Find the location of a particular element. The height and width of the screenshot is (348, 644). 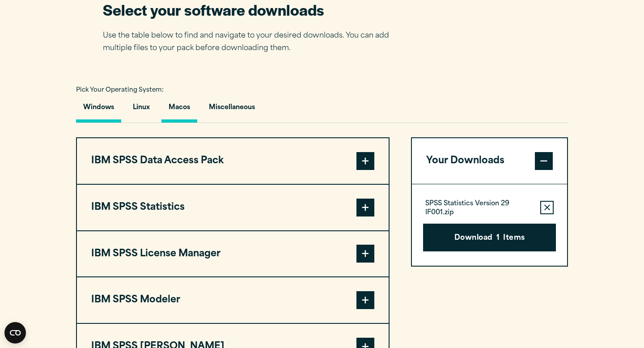

button: Windows is located at coordinates (99, 110).